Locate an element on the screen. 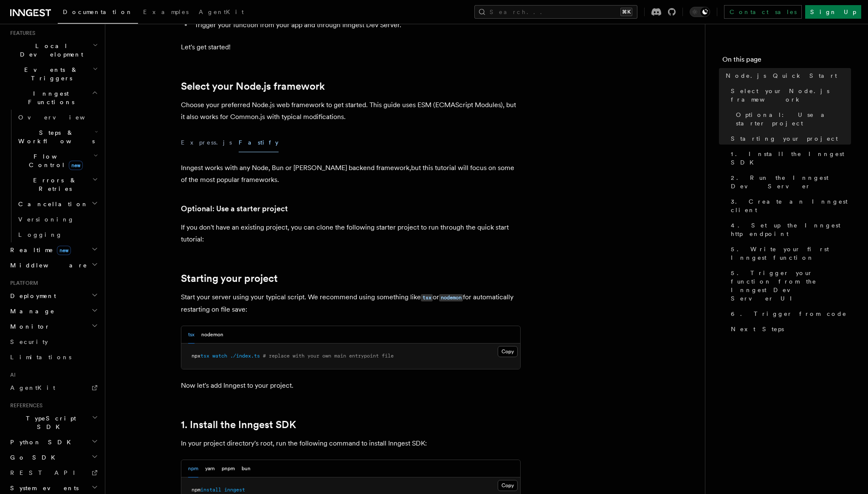  span: install is located at coordinates (211, 489).